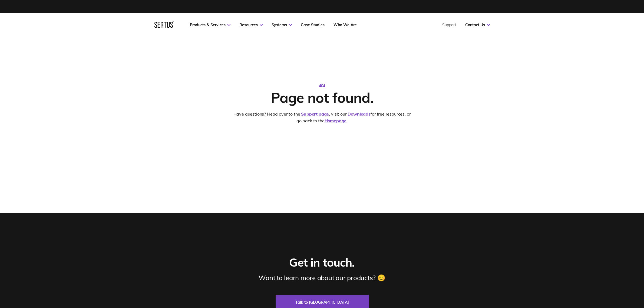  I want to click on a: Downloads, so click(359, 114).